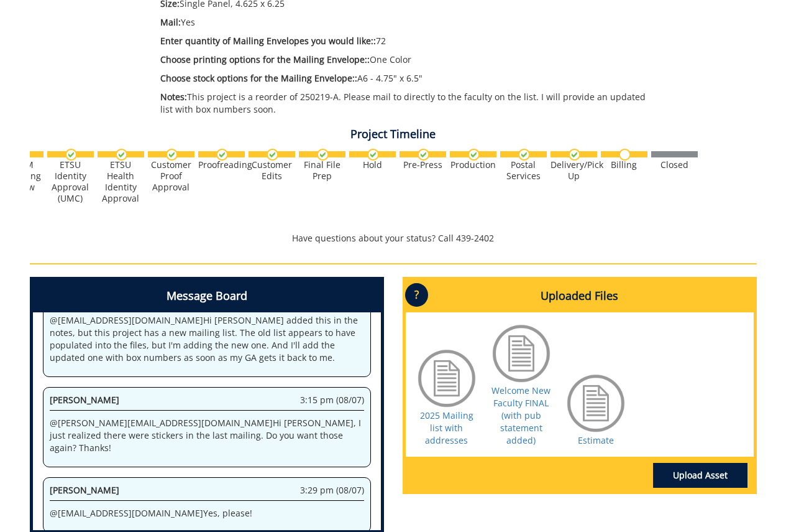 The width and height of the screenshot is (786, 532). Describe the element at coordinates (259, 78) in the screenshot. I see `span: Choose stock options for the Mailing Envelope::` at that location.